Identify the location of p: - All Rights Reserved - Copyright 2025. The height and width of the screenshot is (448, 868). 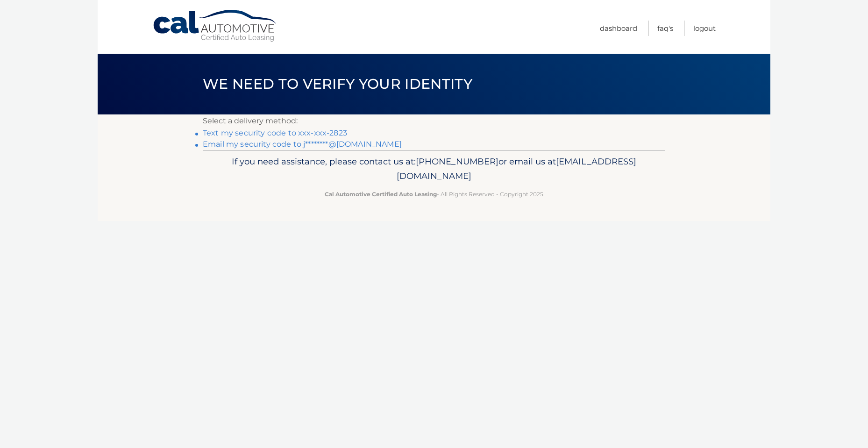
(434, 194).